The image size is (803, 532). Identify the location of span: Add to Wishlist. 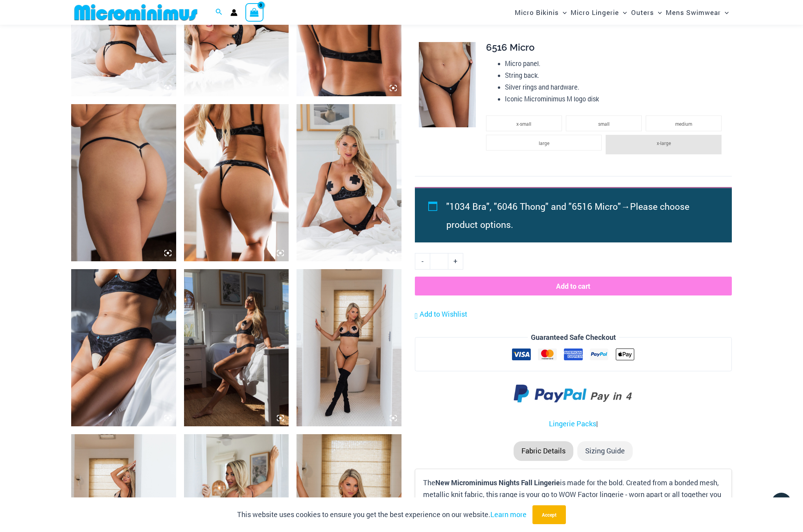
(443, 314).